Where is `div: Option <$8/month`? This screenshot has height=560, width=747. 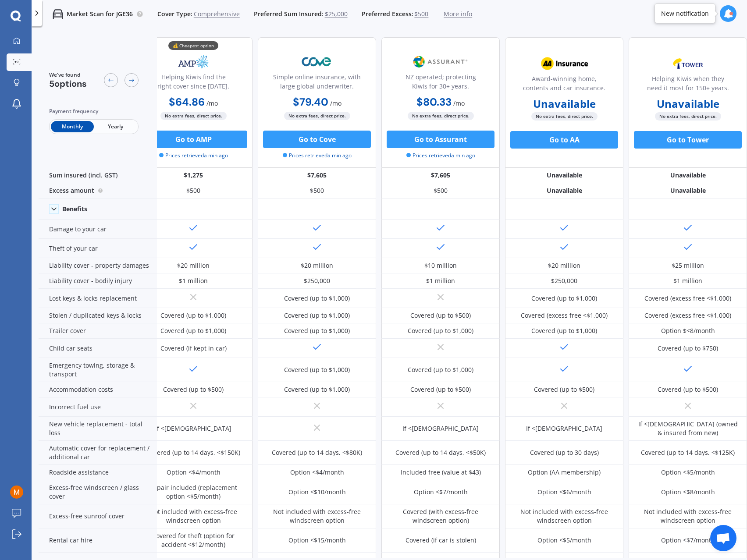
div: Option <$8/month is located at coordinates (687, 492).